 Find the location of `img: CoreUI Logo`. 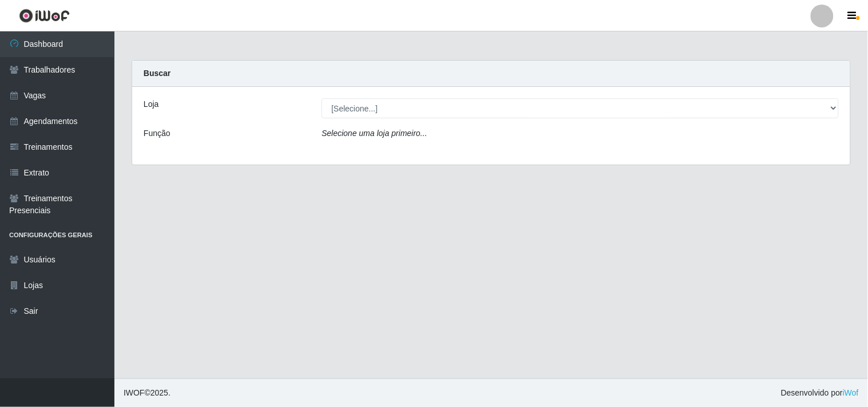

img: CoreUI Logo is located at coordinates (44, 15).